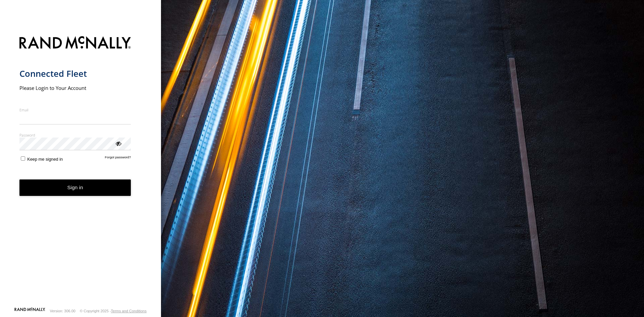 The height and width of the screenshot is (317, 644). Describe the element at coordinates (75, 188) in the screenshot. I see `button: Sign in` at that location.